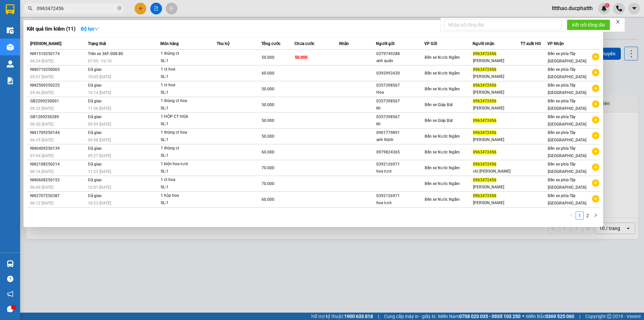 The height and width of the screenshot is (320, 644). I want to click on div: NN0608250153, so click(58, 180).